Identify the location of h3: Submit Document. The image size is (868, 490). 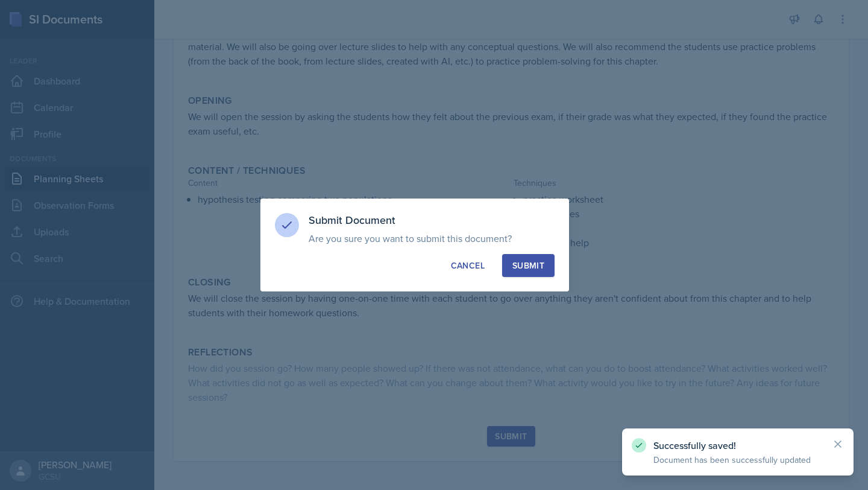
(432, 221).